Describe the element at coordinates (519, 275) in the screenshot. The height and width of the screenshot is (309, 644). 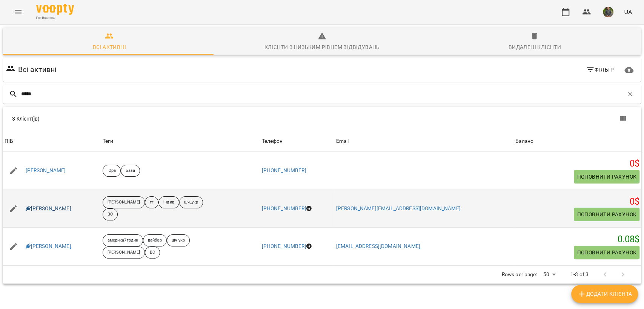
I see `p: Rows per page:` at that location.